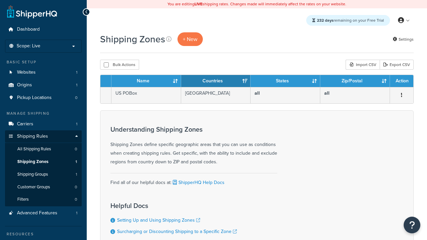 Image resolution: width=427 pixels, height=240 pixels. What do you see at coordinates (43, 162) in the screenshot?
I see `a: Shipping Zones 1` at bounding box center [43, 162].